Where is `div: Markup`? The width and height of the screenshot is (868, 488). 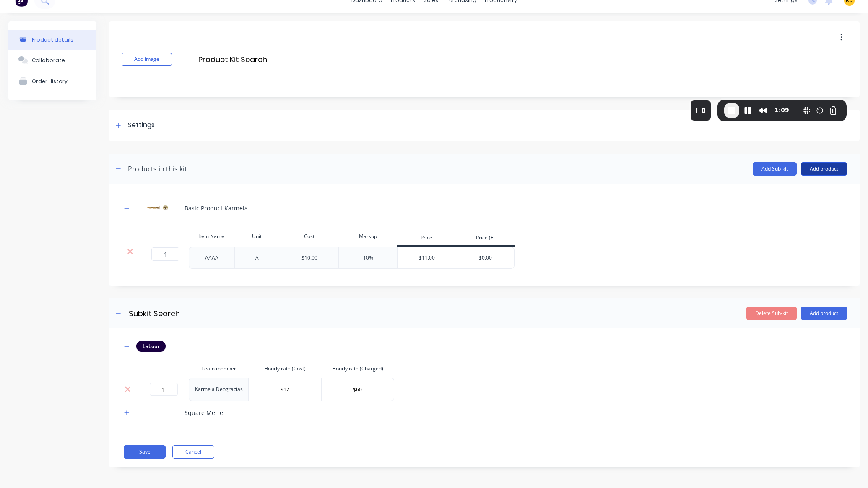
div: Markup is located at coordinates (368, 236).